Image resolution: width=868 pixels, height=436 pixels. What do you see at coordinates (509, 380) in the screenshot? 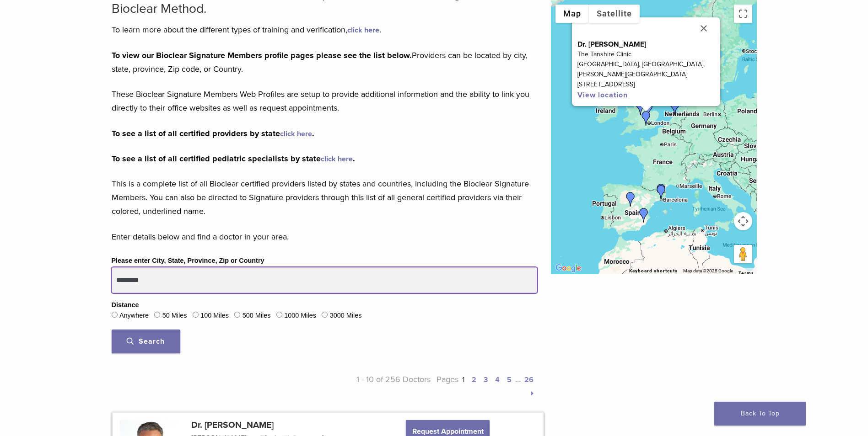
I see `a: 5` at bounding box center [509, 380].